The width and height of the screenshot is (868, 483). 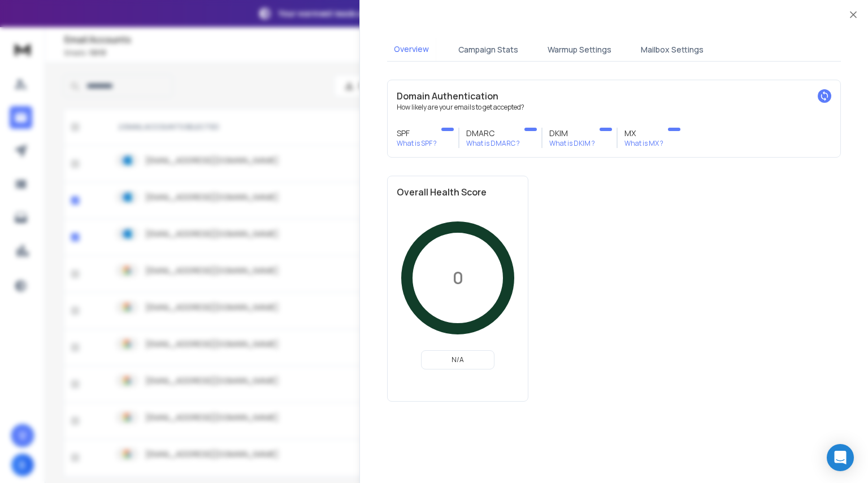 What do you see at coordinates (417, 133) in the screenshot?
I see `h3: SPF` at bounding box center [417, 133].